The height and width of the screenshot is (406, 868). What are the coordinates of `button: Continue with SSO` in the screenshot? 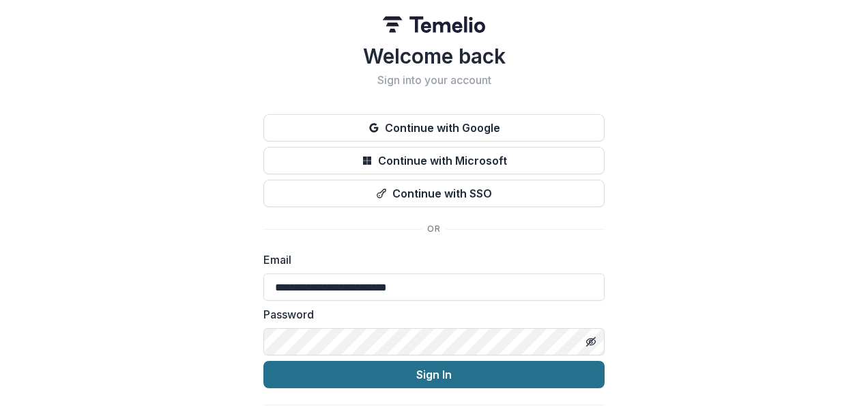 It's located at (434, 193).